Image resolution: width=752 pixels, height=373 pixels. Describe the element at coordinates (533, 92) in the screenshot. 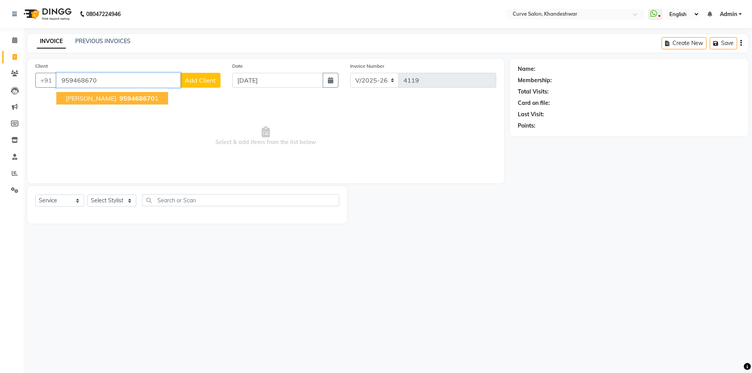

I see `div: Total Visits:` at that location.